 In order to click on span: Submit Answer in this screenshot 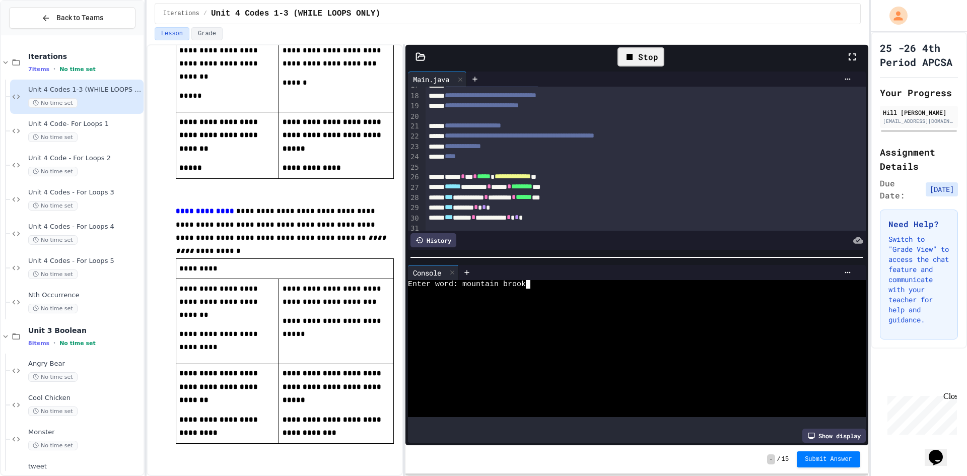, I will do `click(828, 459)`.